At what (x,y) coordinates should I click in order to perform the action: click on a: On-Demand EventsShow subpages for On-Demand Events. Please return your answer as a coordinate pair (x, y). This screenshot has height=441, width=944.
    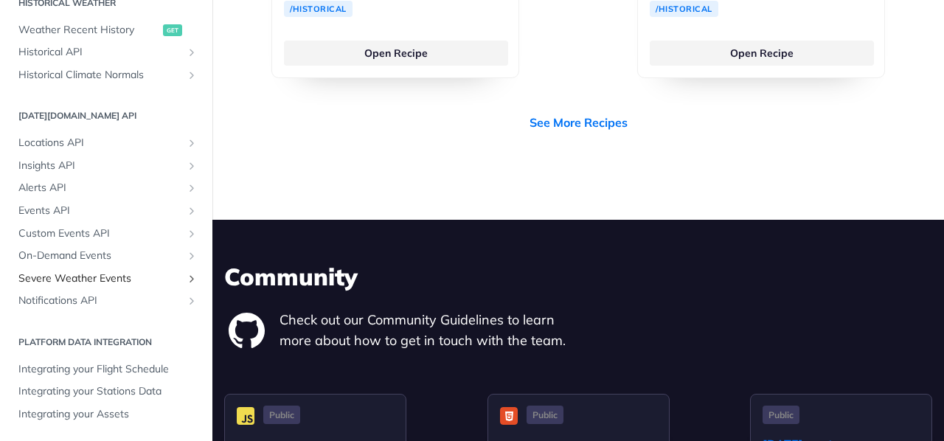
    Looking at the image, I should click on (106, 256).